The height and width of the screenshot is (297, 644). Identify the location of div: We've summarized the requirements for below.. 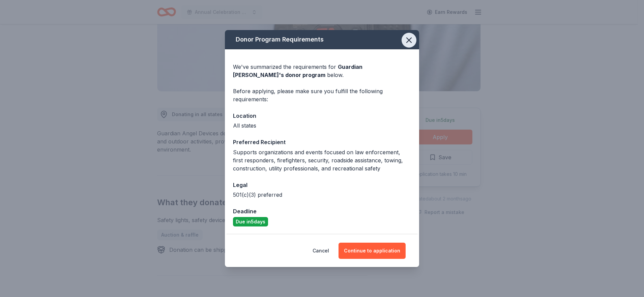
(322, 71).